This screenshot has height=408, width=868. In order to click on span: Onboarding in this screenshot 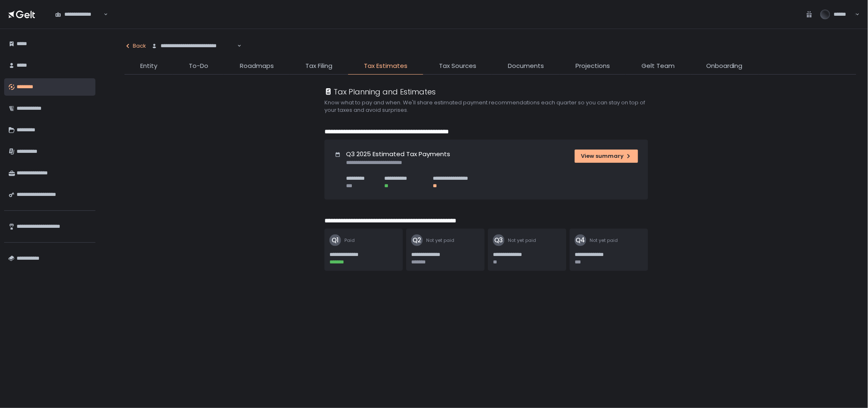, I will do `click(724, 66)`.